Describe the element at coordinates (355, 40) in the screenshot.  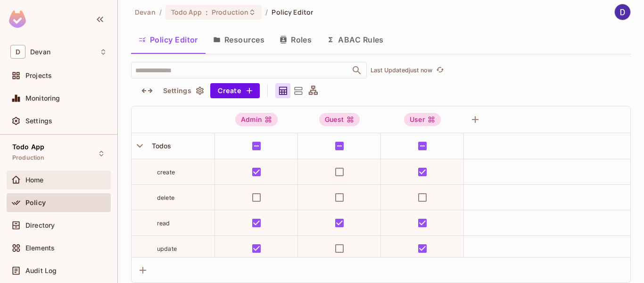
I see `button: ABAC Rules` at that location.